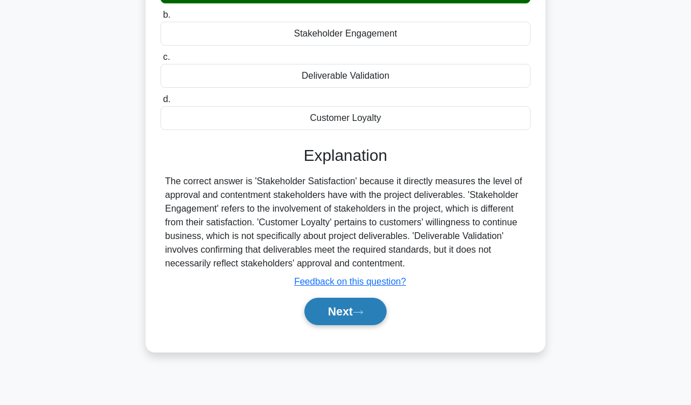 Image resolution: width=691 pixels, height=405 pixels. Describe the element at coordinates (166, 57) in the screenshot. I see `span: c.` at that location.